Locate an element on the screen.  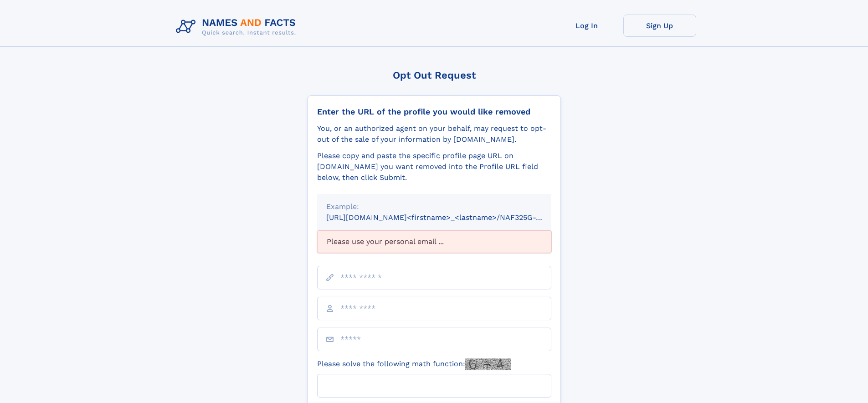
a: Sign Up is located at coordinates (659, 26).